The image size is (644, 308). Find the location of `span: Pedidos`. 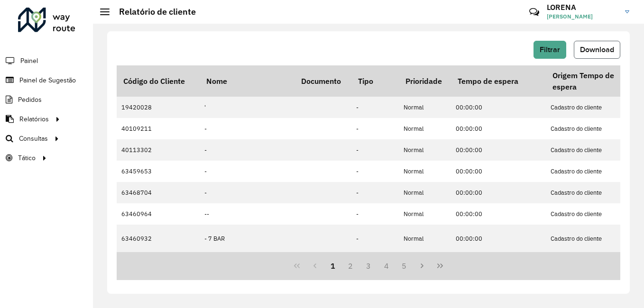

span: Pedidos is located at coordinates (30, 99).